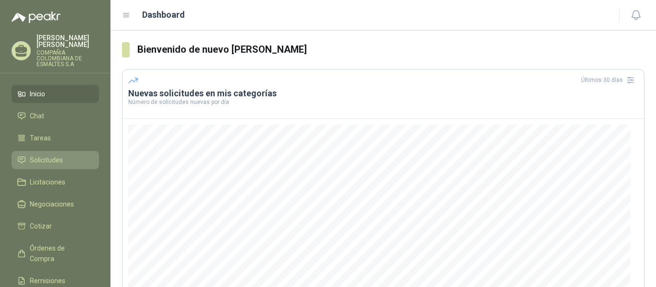  Describe the element at coordinates (48, 182) in the screenshot. I see `span: Licitaciones` at that location.